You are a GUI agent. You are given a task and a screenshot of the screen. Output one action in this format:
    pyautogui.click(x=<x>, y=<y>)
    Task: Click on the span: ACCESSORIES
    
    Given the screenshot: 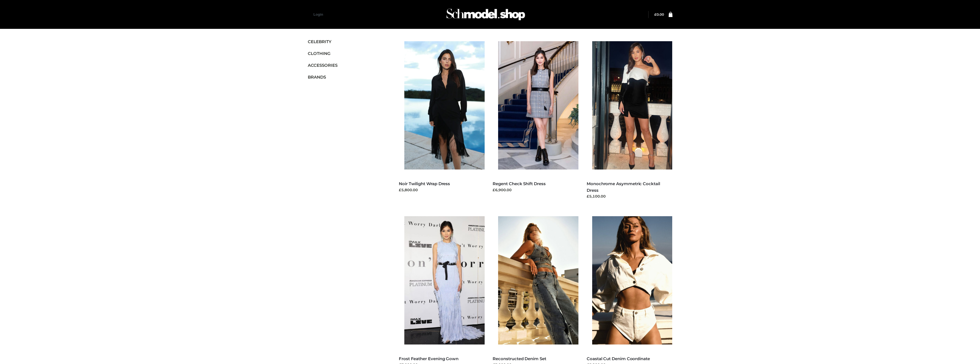 What is the action you would take?
    pyautogui.click(x=347, y=65)
    